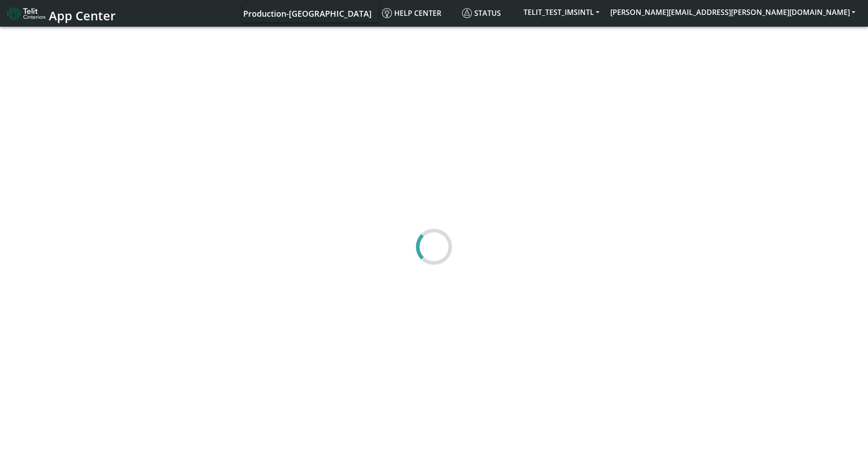 This screenshot has height=466, width=868. What do you see at coordinates (387, 13) in the screenshot?
I see `img: knowledge.svg` at bounding box center [387, 13].